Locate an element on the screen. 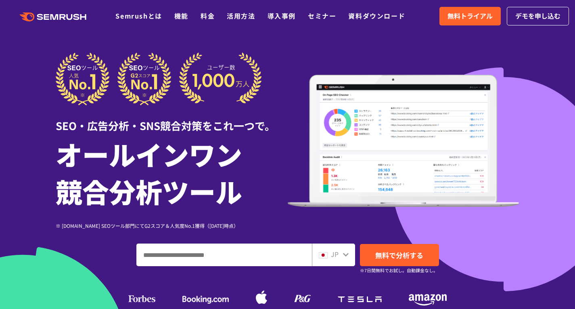  a: 料金 is located at coordinates (207, 16).